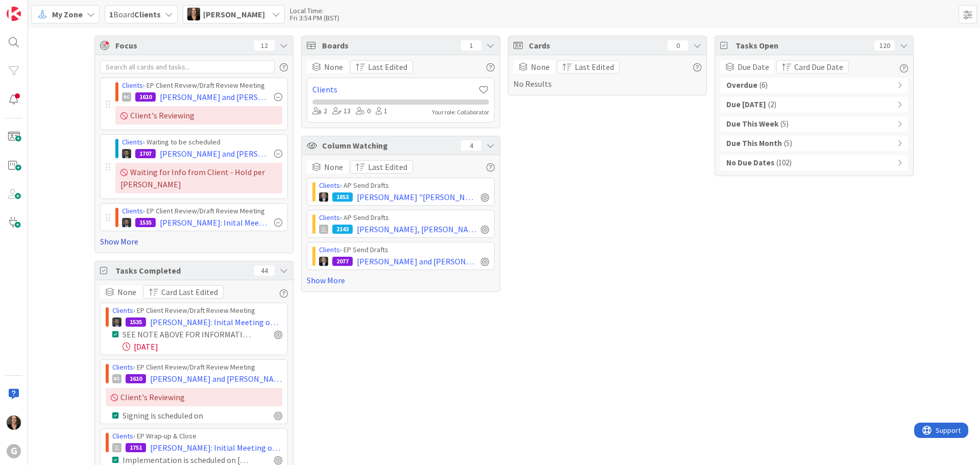  Describe the element at coordinates (14, 452) in the screenshot. I see `div: G` at that location.